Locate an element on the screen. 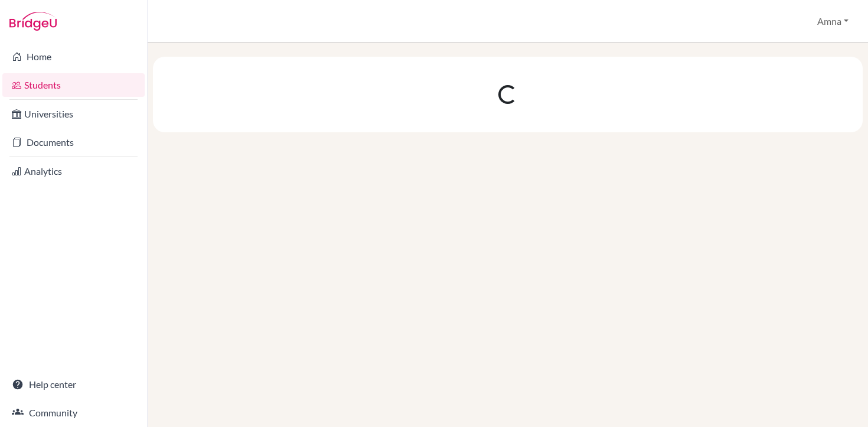 This screenshot has height=427, width=868. a: Home is located at coordinates (73, 57).